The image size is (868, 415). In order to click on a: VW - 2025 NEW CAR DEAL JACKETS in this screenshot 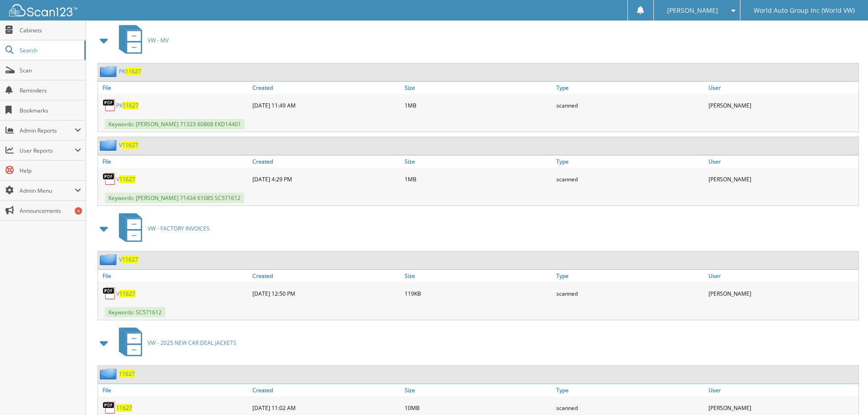, I will do `click(175, 343)`.